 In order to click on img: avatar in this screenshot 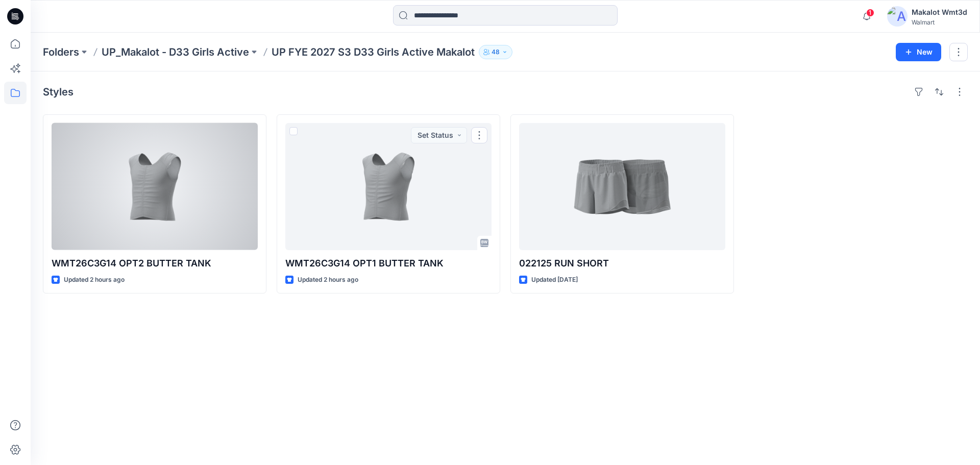, I will do `click(898, 17)`.